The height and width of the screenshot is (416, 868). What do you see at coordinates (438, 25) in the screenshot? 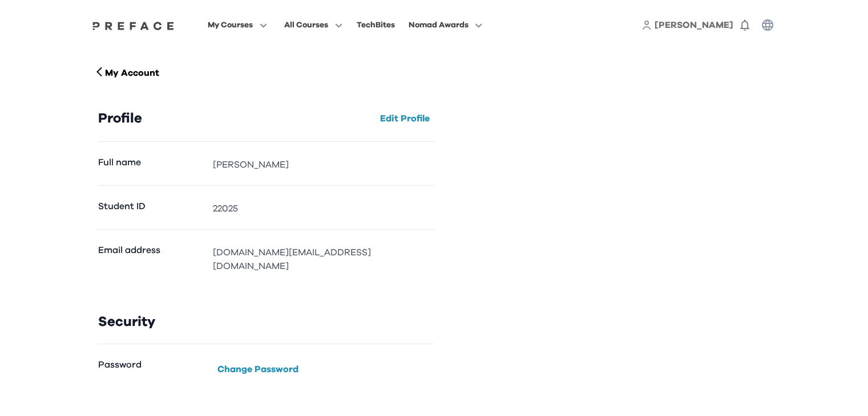
I see `span: Nomad Awards` at bounding box center [438, 25].